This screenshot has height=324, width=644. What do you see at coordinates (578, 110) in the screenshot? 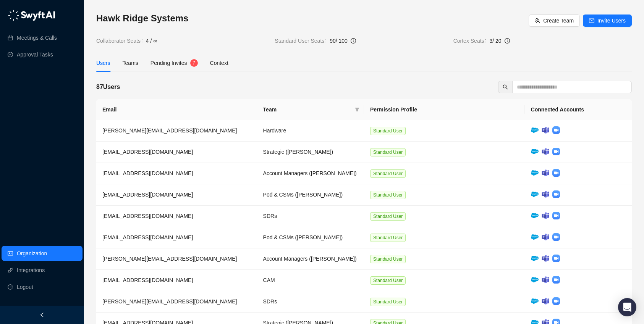
I see `th: Connected Accounts` at bounding box center [578, 110].